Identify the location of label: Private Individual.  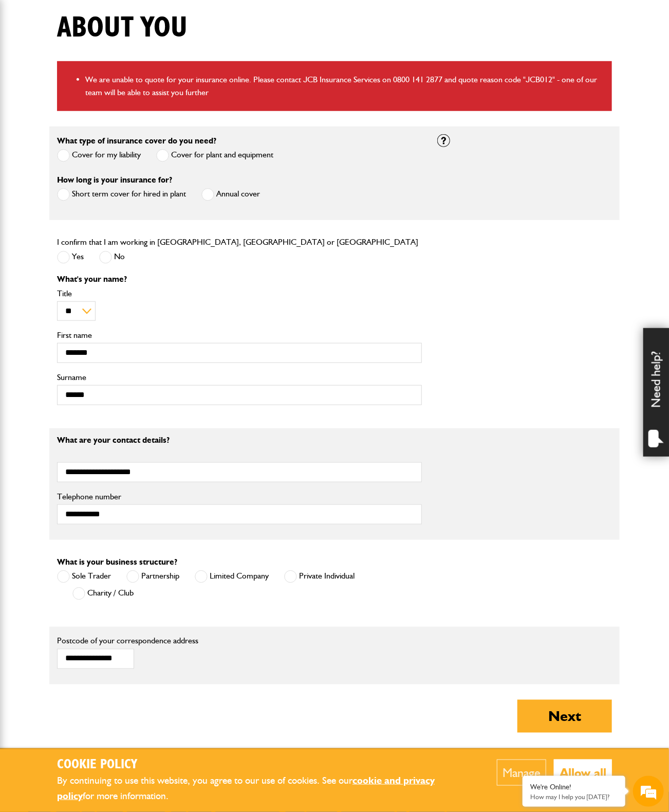
(319, 576).